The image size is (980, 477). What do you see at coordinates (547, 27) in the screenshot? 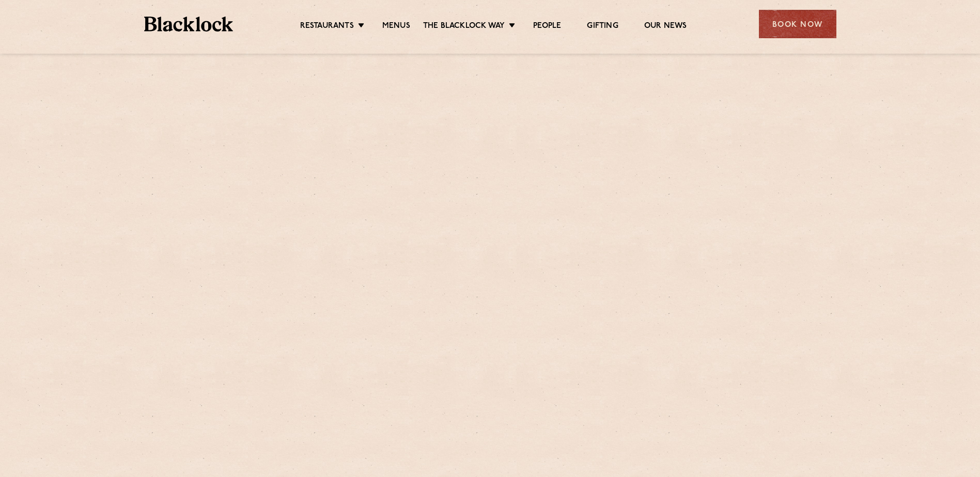
I see `a: People` at bounding box center [547, 27].